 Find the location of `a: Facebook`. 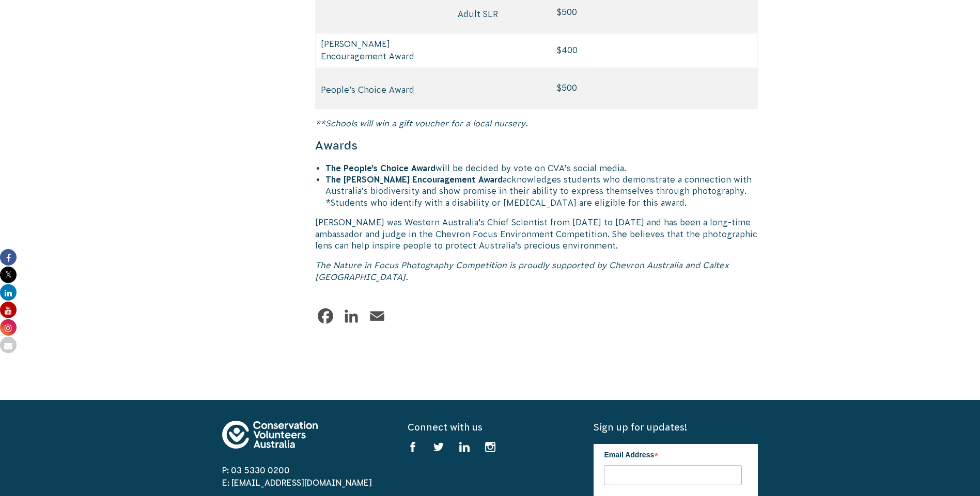

a: Facebook is located at coordinates (325, 316).